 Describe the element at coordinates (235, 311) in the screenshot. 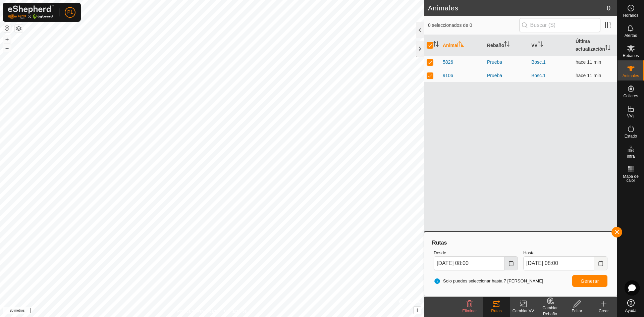

I see `font: Contáctanos` at that location.